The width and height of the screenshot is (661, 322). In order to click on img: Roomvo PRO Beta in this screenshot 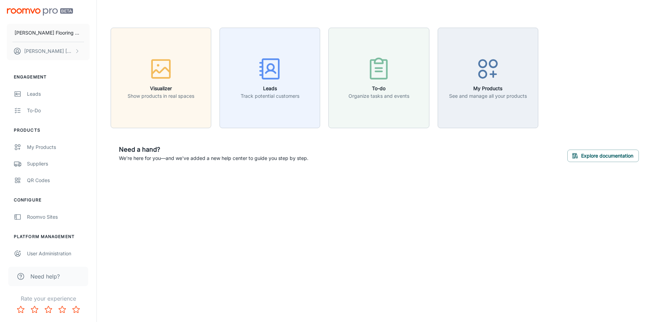, I will do `click(40, 12)`.